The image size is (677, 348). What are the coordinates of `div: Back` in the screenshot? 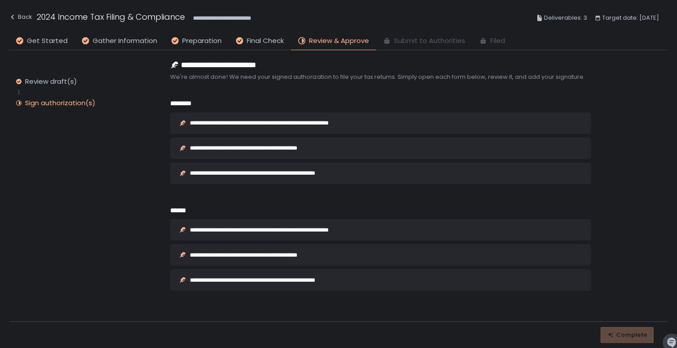 It's located at (21, 17).